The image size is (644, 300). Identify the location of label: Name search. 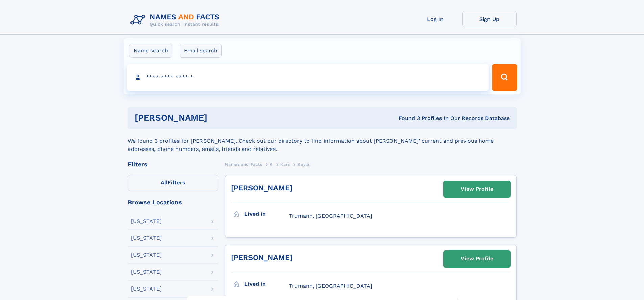
(151, 51).